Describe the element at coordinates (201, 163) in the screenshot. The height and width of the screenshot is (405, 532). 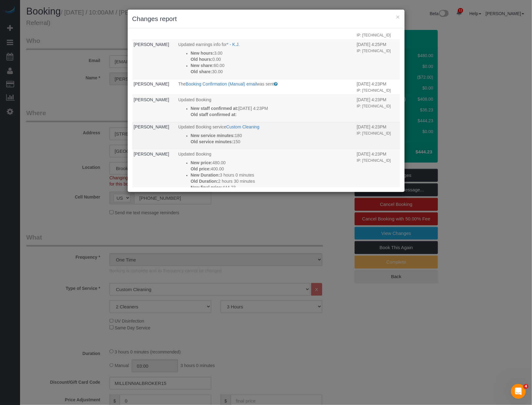
I see `strong: New price:` at that location.